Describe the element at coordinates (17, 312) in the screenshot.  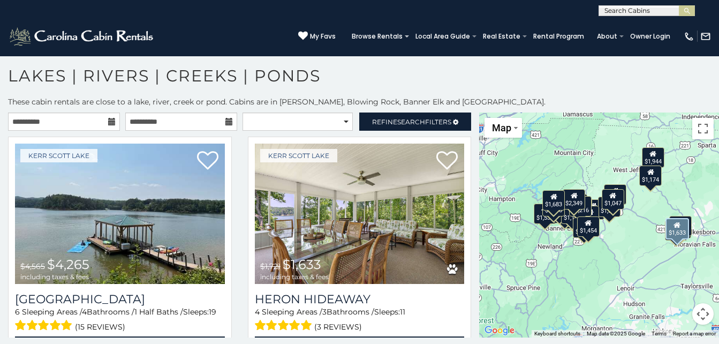
I see `span: 6` at that location.